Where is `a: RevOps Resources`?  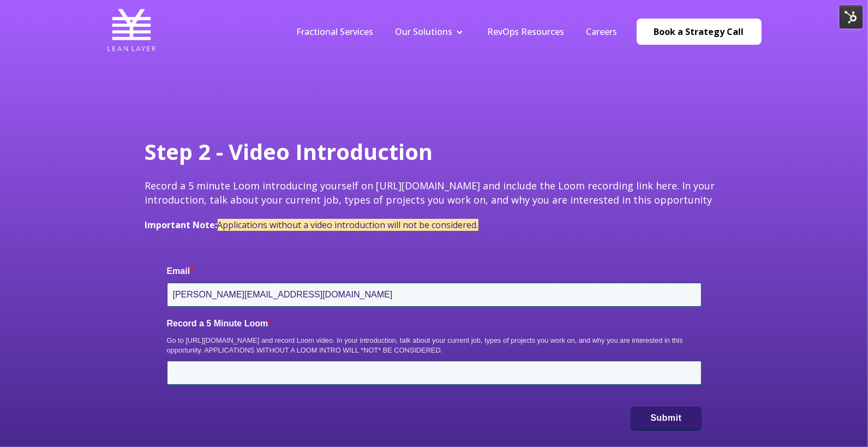
a: RevOps Resources is located at coordinates (526, 32).